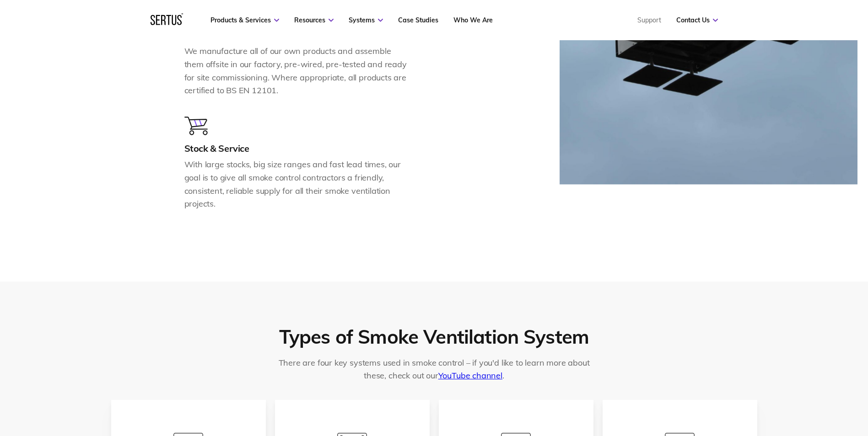  What do you see at coordinates (434, 369) in the screenshot?
I see `p: There are four key systems used in smoke control – if you'd like to learn more about these, check...` at bounding box center [434, 369].